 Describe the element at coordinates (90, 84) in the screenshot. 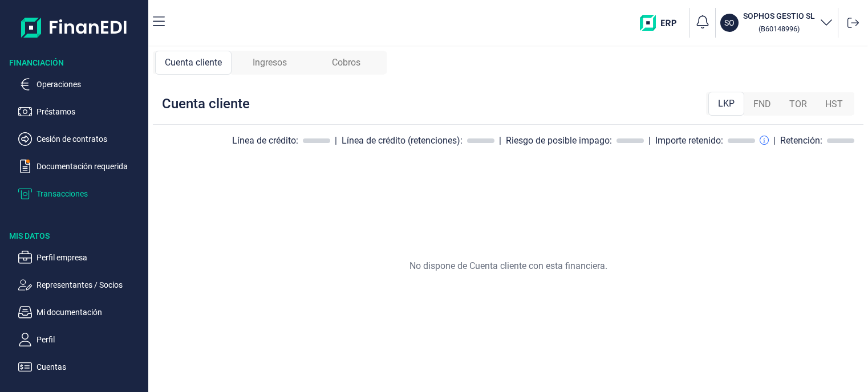

I see `p: Operaciones` at that location.